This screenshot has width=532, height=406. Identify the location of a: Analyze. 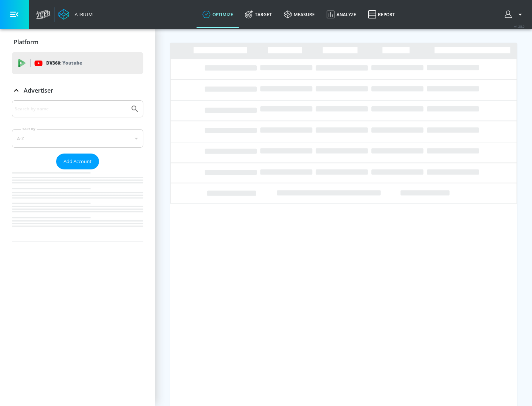
(341, 14).